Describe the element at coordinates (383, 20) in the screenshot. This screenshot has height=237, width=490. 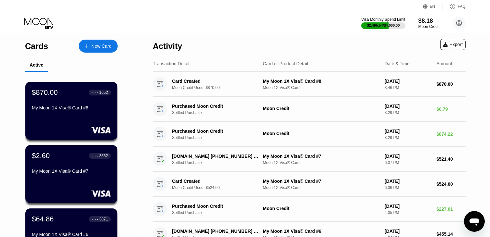
I see `div: Visa Monthly Spend Limit` at that location.